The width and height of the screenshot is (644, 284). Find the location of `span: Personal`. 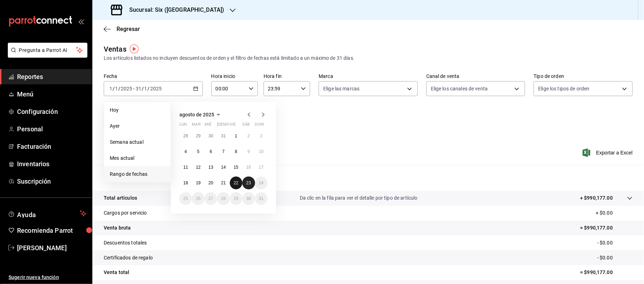

span: Personal is located at coordinates (51, 129).